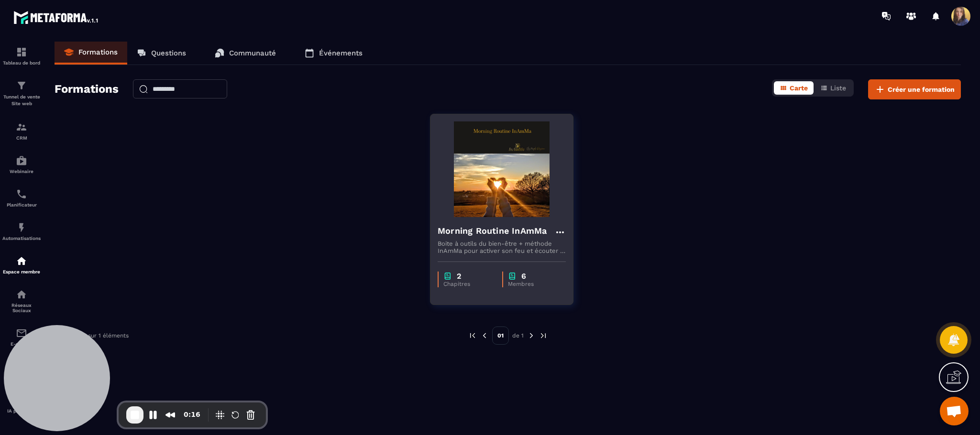 Image resolution: width=980 pixels, height=435 pixels. What do you see at coordinates (21, 301) in the screenshot?
I see `a: social-networksocial-networkRéseaux Sociaux` at bounding box center [21, 301].